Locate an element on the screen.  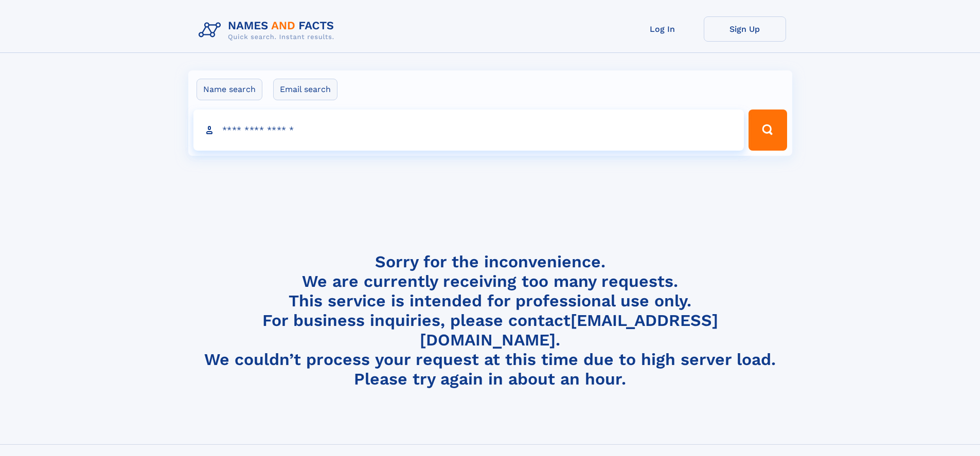
a: Sign Up is located at coordinates (745, 29).